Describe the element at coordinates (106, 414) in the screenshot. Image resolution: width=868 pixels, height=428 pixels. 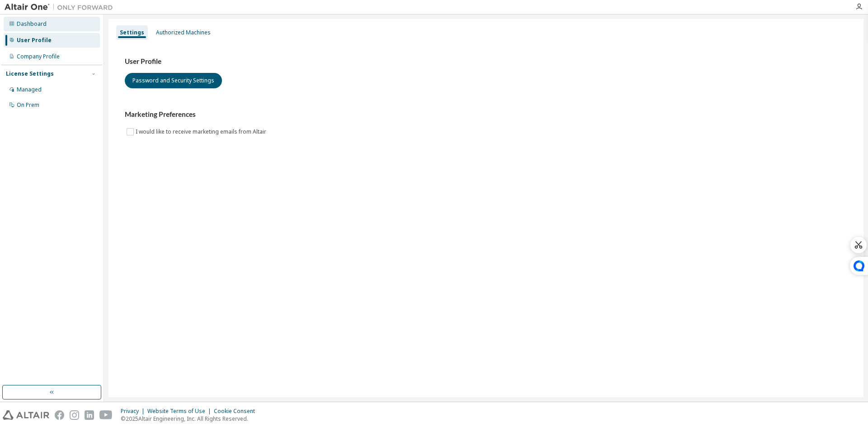
I see `img: youtube.svg` at that location.